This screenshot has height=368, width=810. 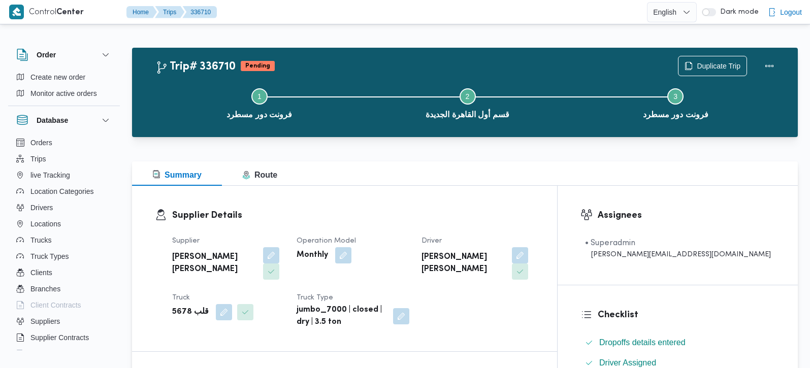 I want to click on span: Driver, so click(x=432, y=241).